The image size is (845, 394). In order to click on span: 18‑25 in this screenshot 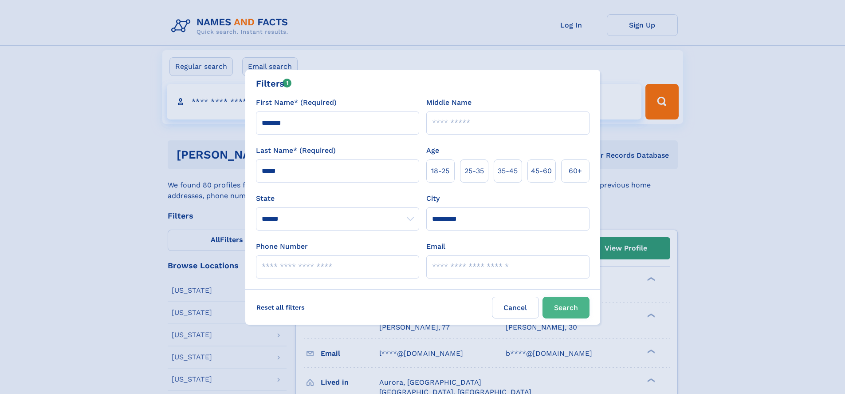, I will do `click(440, 171)`.